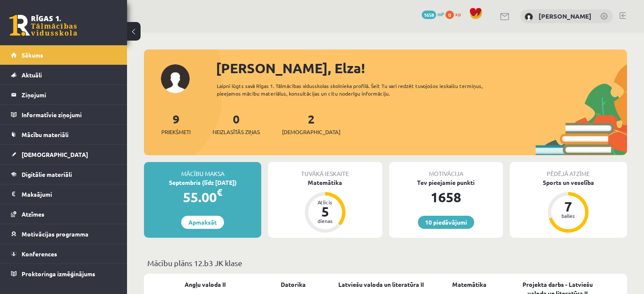 The image size is (644, 294). I want to click on div: Laipni lūgts savā Rīgas 1. Tālmācības vidusskolas skolnieka profilā. Šeit Tu vari redzēt tuvojošo..., so click(362, 90).